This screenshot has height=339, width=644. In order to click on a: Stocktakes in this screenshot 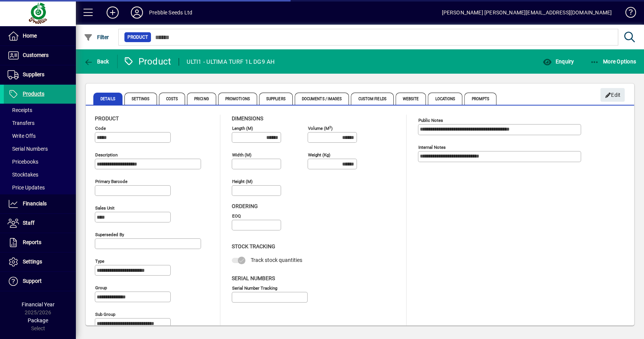, I will do `click(40, 174)`.